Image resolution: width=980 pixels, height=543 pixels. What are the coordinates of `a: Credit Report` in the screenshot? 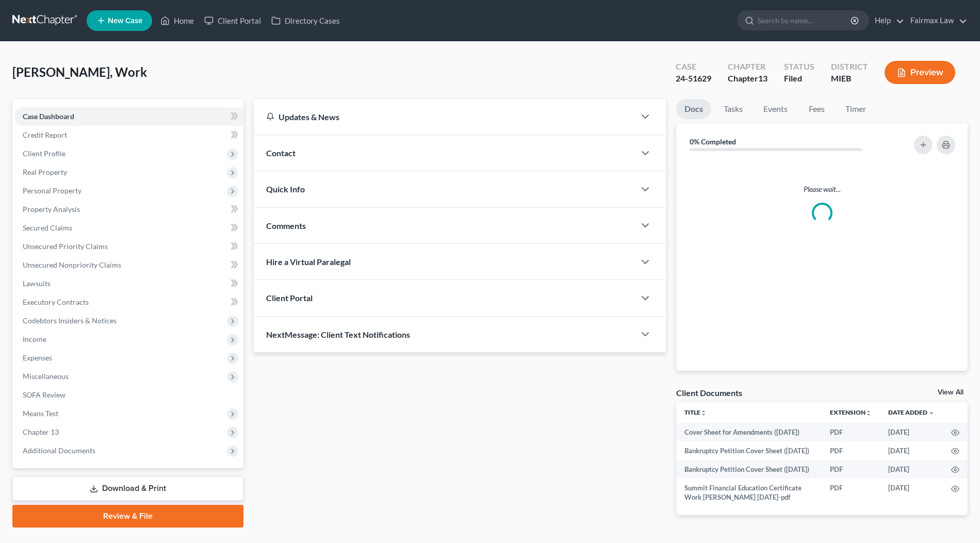 It's located at (129, 135).